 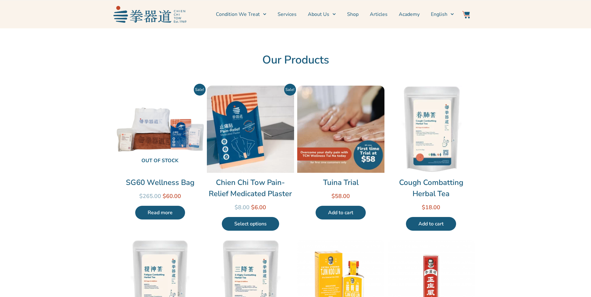 What do you see at coordinates (160, 182) in the screenshot?
I see `a: SG60 Wellness Bag` at bounding box center [160, 182].